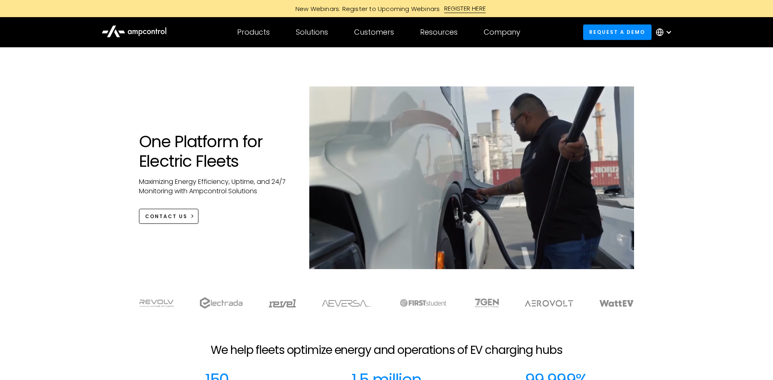 This screenshot has width=773, height=380. Describe the element at coordinates (549, 303) in the screenshot. I see `img: Aerovolt Logo` at that location.